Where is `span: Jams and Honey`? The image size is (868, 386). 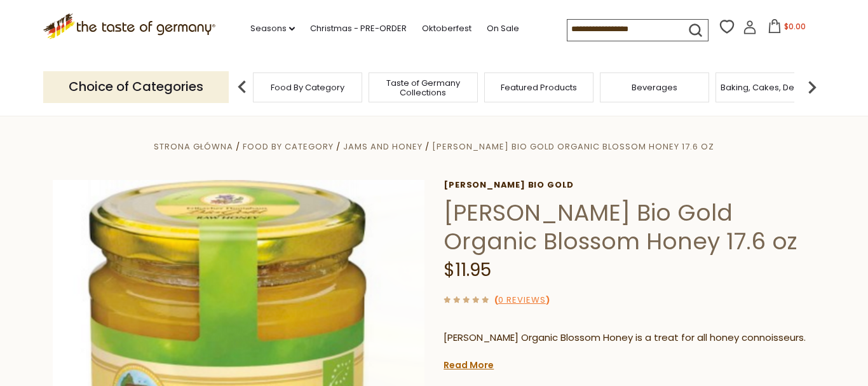
span: Jams and Honey is located at coordinates (383, 147).